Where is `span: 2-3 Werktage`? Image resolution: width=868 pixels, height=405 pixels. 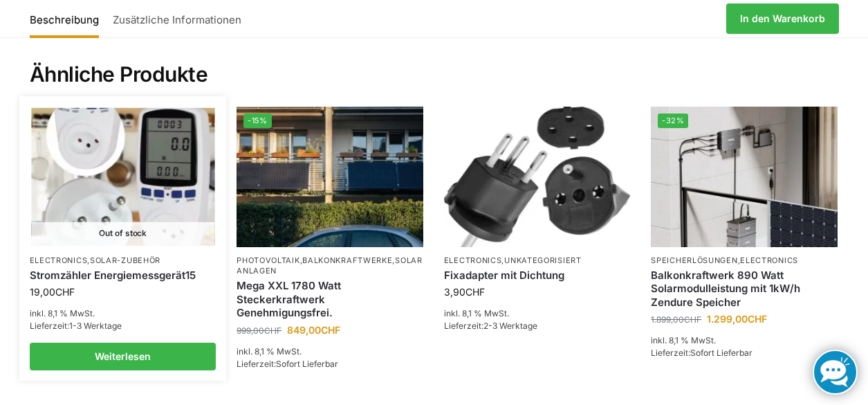
span: 2-3 Werktage is located at coordinates (510, 325).